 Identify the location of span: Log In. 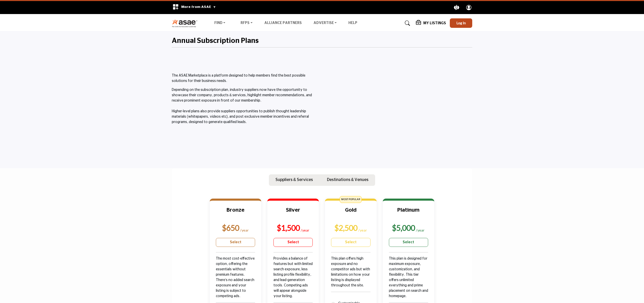
(461, 23).